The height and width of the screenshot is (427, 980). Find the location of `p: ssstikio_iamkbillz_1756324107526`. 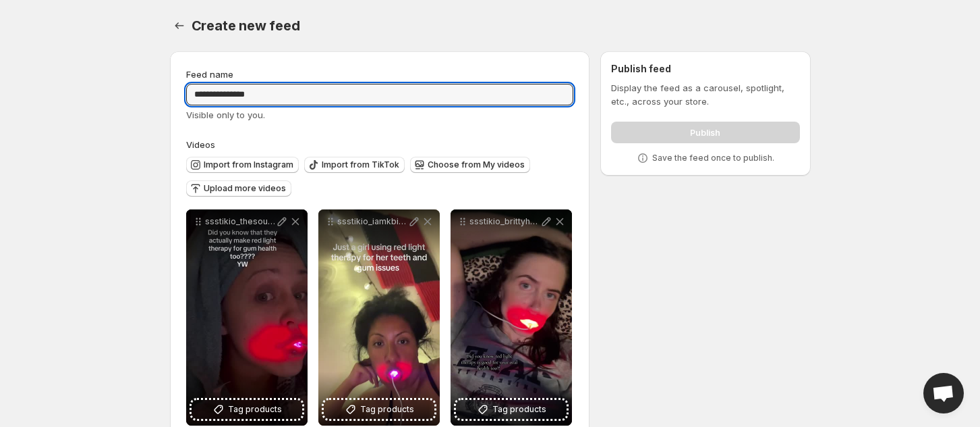

p: ssstikio_iamkbillz_1756324107526 is located at coordinates (373, 221).